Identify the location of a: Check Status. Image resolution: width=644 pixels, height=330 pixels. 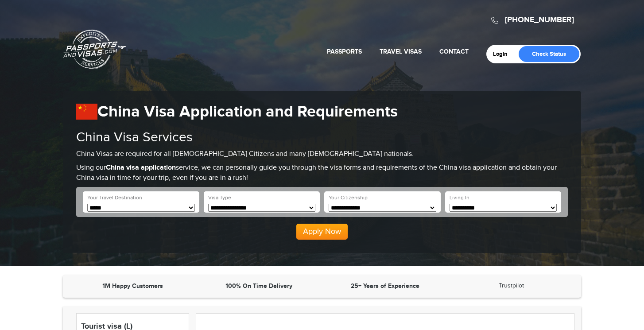
(549, 54).